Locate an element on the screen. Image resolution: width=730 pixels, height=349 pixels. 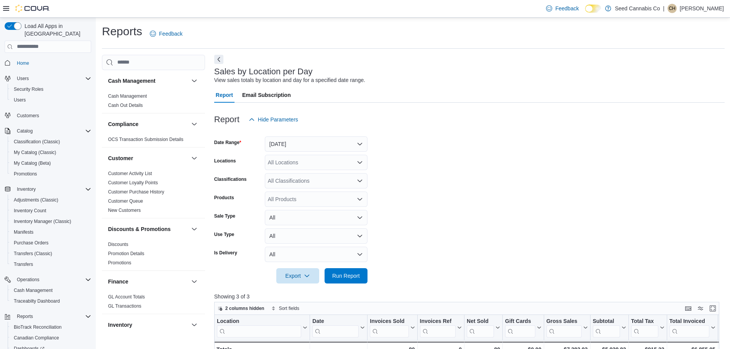
div: Courtney Huggins is located at coordinates (672, 8).